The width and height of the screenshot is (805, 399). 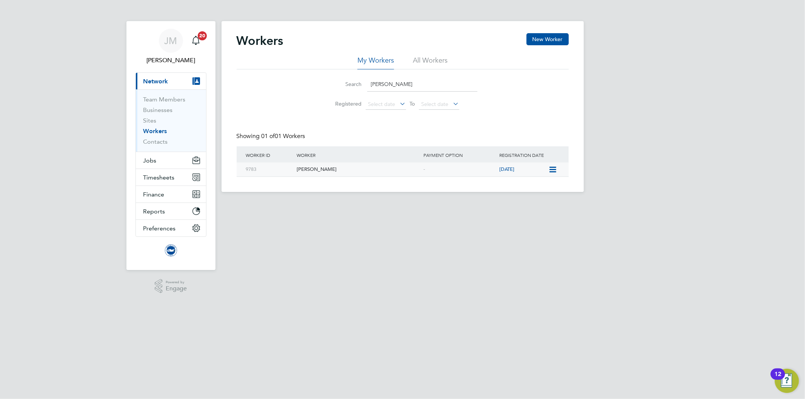 I want to click on div: Worker ID, so click(x=269, y=155).